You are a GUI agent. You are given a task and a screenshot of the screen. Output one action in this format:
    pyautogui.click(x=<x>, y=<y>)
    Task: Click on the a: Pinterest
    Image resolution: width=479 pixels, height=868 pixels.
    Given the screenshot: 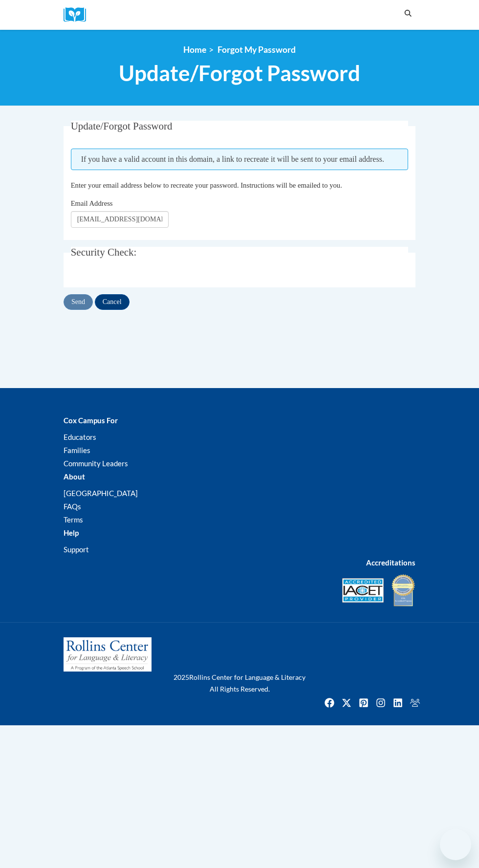 What is the action you would take?
    pyautogui.click(x=364, y=703)
    